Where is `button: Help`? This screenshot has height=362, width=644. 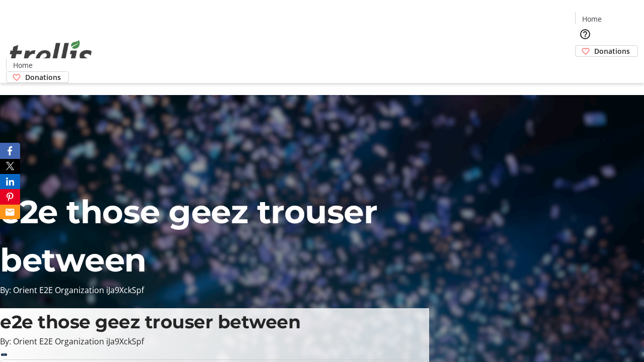 button: Help is located at coordinates (585, 34).